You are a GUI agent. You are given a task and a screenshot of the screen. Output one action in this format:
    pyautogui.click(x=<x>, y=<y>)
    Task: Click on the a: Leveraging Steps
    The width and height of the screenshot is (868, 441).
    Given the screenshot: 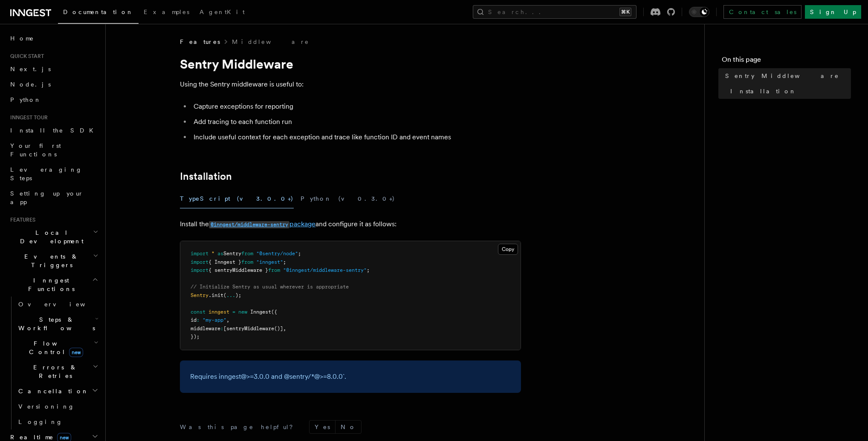 What is the action you would take?
    pyautogui.click(x=53, y=174)
    